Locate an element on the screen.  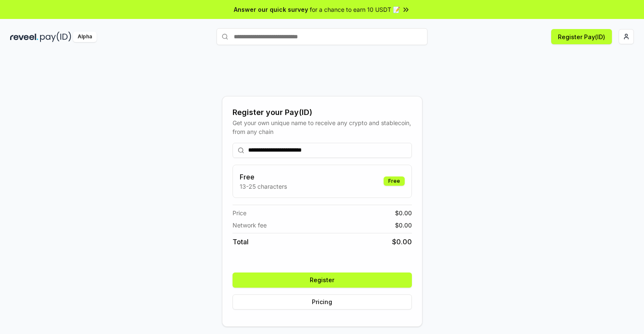
p: 13-25 characters is located at coordinates (263, 186).